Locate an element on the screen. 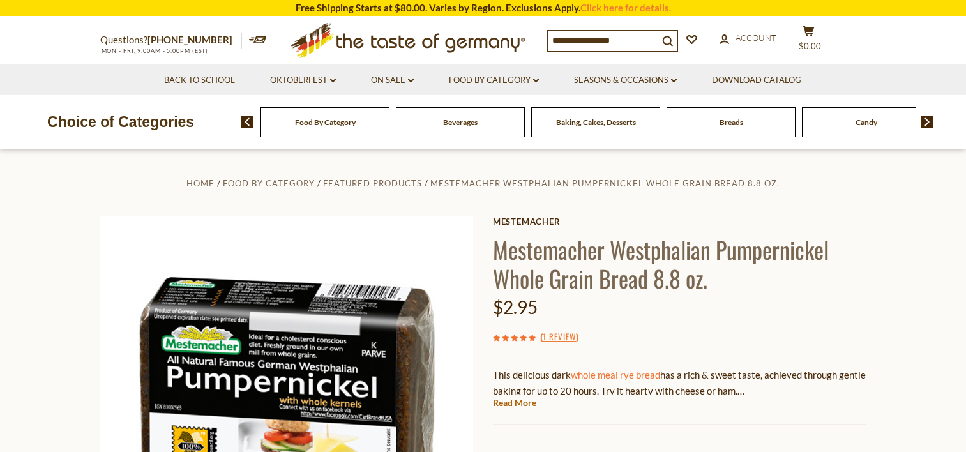  a: Home is located at coordinates (201, 183).